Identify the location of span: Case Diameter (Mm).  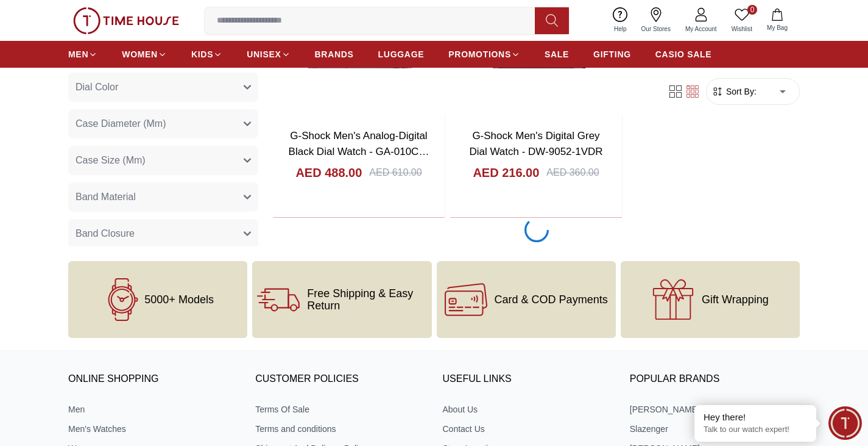
(121, 124).